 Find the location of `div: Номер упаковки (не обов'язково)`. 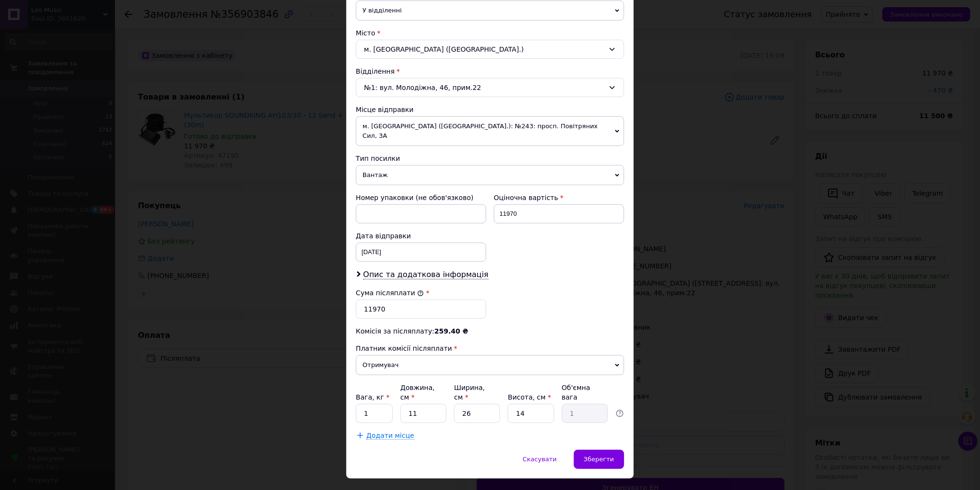

div: Номер упаковки (не обов'язково) is located at coordinates (421, 198).